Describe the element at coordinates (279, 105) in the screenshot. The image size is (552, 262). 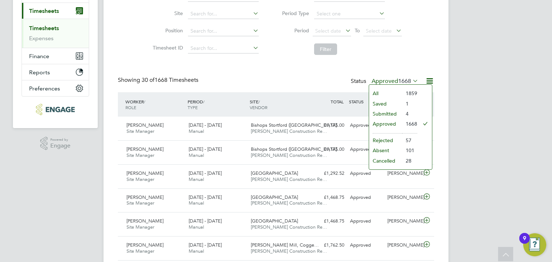
I see `div: SITE` at that location.